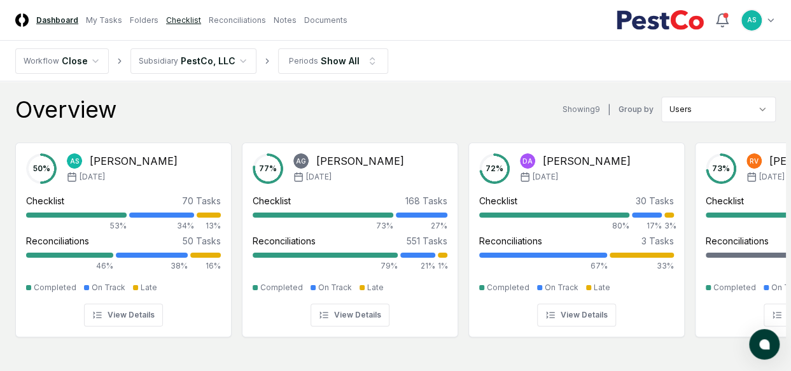 Image resolution: width=791 pixels, height=371 pixels. I want to click on img: Logo, so click(22, 20).